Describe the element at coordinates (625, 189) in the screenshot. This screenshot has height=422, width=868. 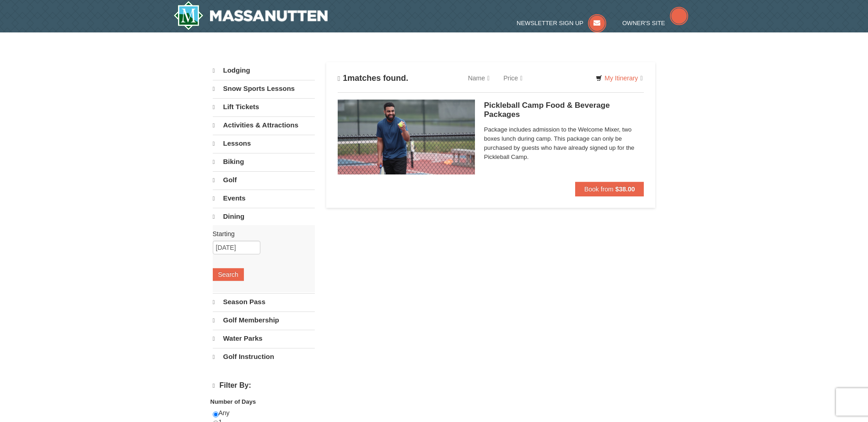
I see `strong: $38.00` at that location.